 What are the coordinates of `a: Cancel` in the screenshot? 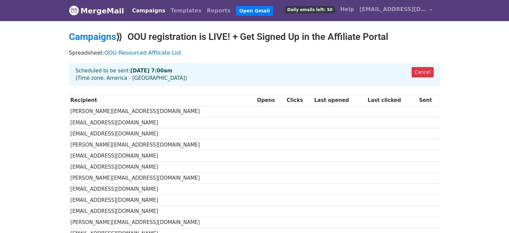 It's located at (423, 72).